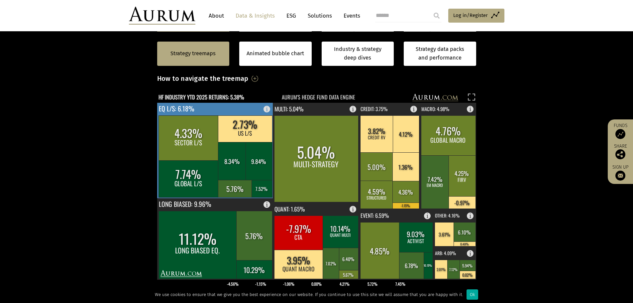 Image resolution: width=633 pixels, height=303 pixels. Describe the element at coordinates (621, 176) in the screenshot. I see `img: Sign up to our newsletter` at that location.